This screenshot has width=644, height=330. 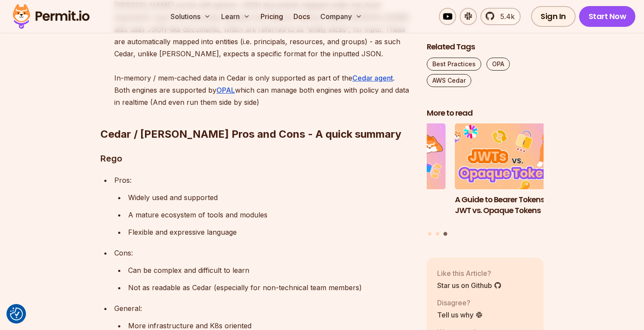 What do you see at coordinates (272, 17) in the screenshot?
I see `a: Pricing` at bounding box center [272, 17].